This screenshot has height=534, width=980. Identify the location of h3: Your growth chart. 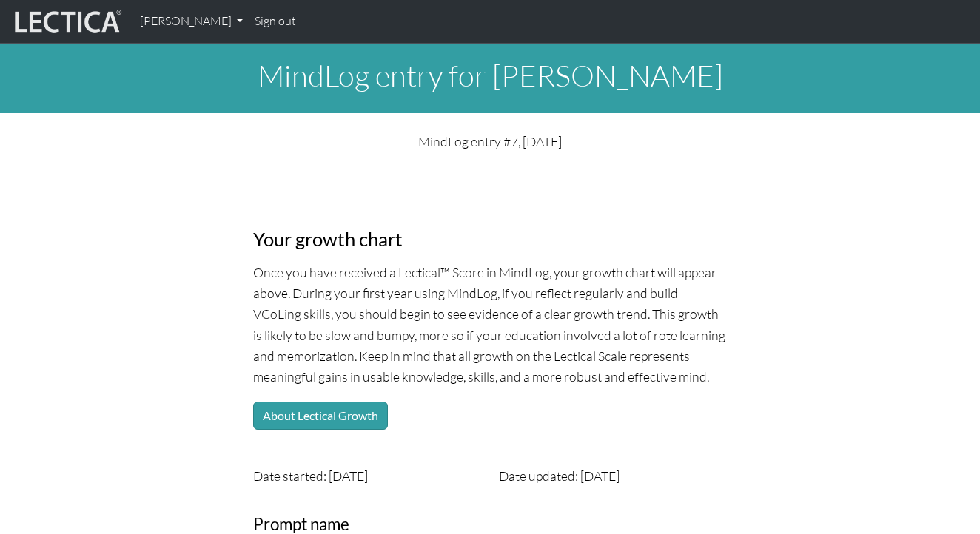
(490, 239).